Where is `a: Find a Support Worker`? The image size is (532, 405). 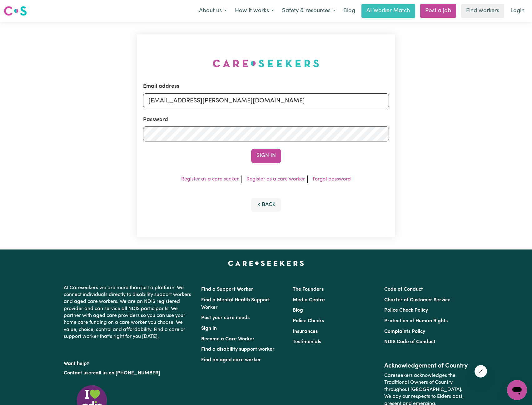
a: Find a Support Worker is located at coordinates (227, 289).